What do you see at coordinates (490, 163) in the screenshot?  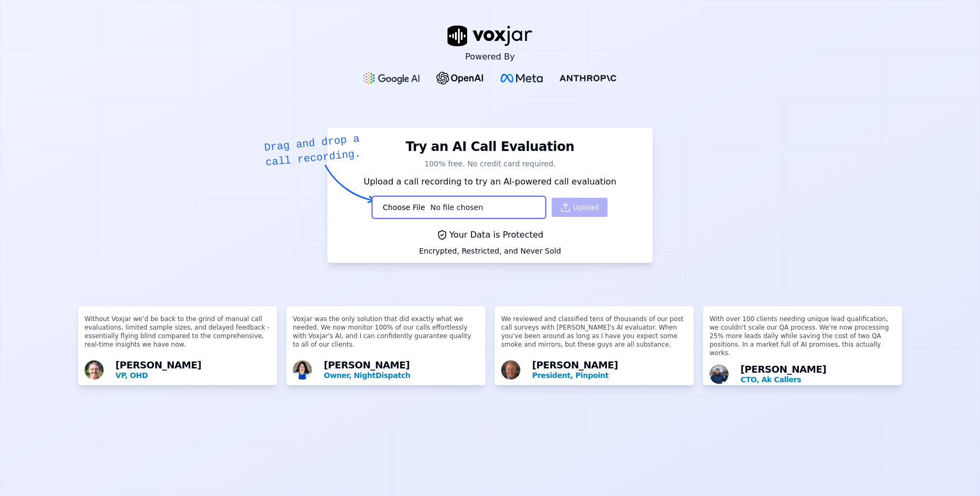 I see `p: 100% free. No credit card required.` at bounding box center [490, 163].